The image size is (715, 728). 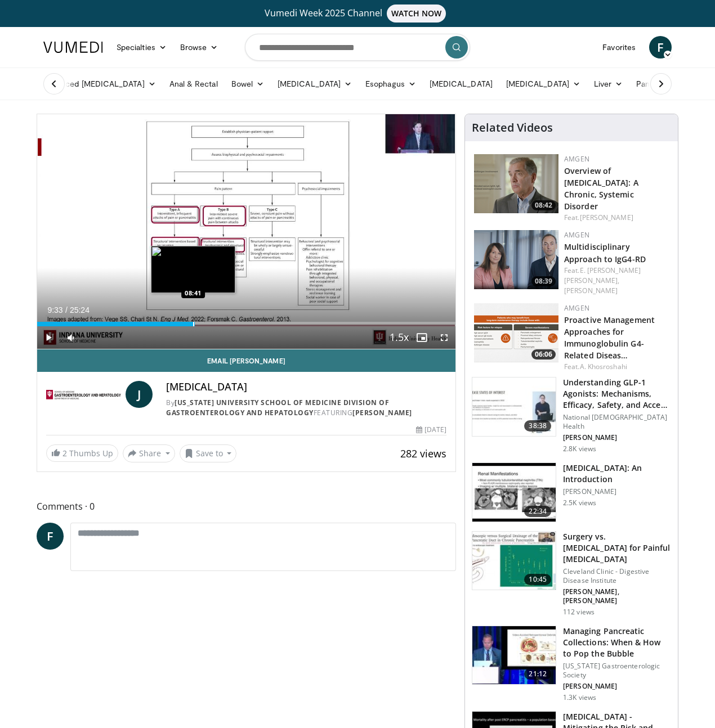 What do you see at coordinates (538, 426) in the screenshot?
I see `span: 38:38` at bounding box center [538, 426].